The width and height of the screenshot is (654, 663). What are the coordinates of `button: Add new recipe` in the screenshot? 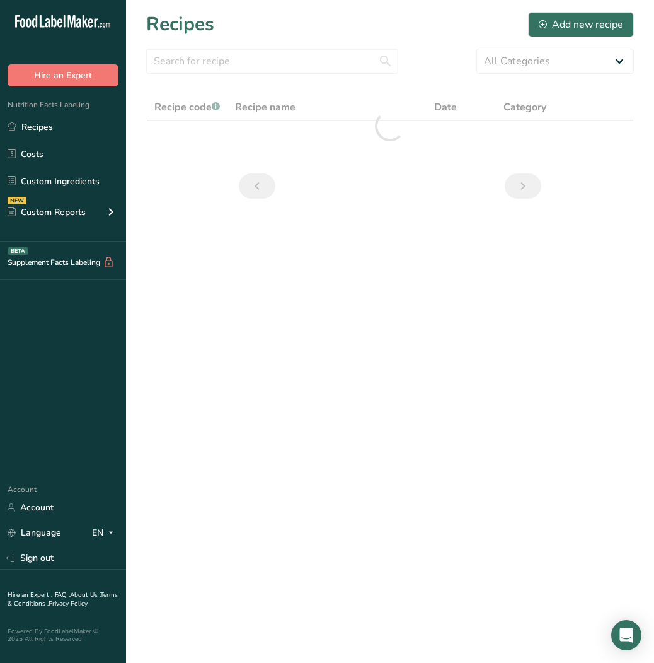 It's located at (581, 25).